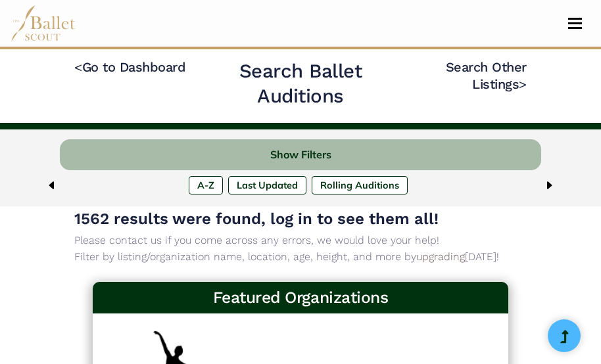  Describe the element at coordinates (360, 185) in the screenshot. I see `label: Rolling Auditions` at that location.